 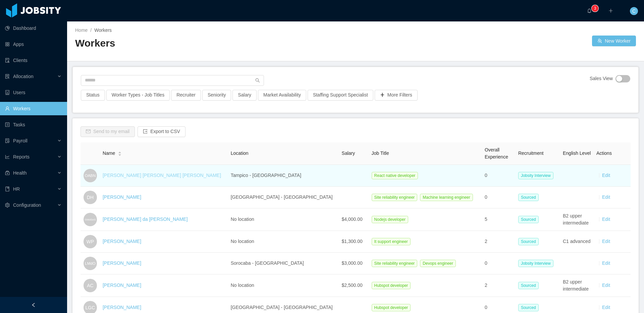 I want to click on span: Location, so click(x=239, y=153).